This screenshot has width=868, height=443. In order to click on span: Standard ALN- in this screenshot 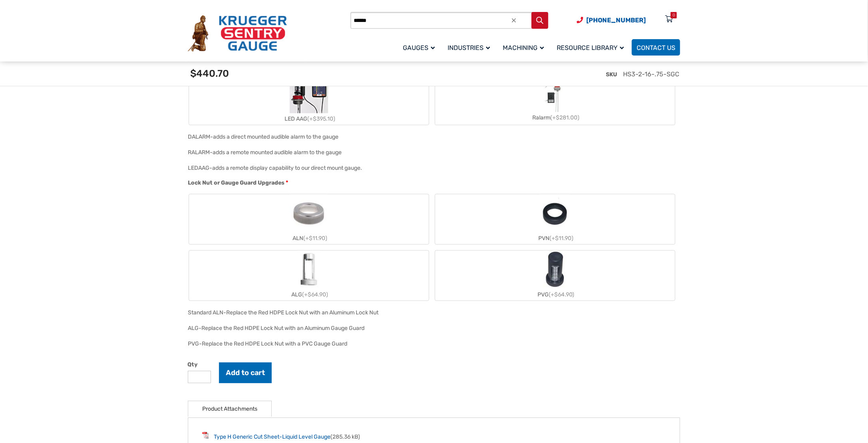, I will do `click(207, 312)`.